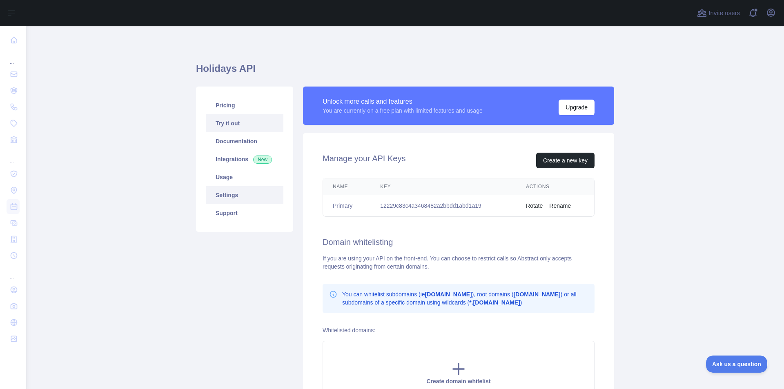 The image size is (784, 389). I want to click on label: Whitelisted domains:, so click(349, 330).